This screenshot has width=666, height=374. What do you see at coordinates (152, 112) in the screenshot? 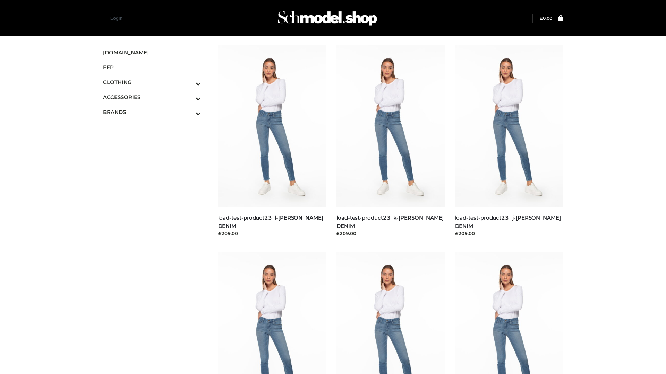
I see `a: BRANDSToggle Submenu` at bounding box center [152, 112].